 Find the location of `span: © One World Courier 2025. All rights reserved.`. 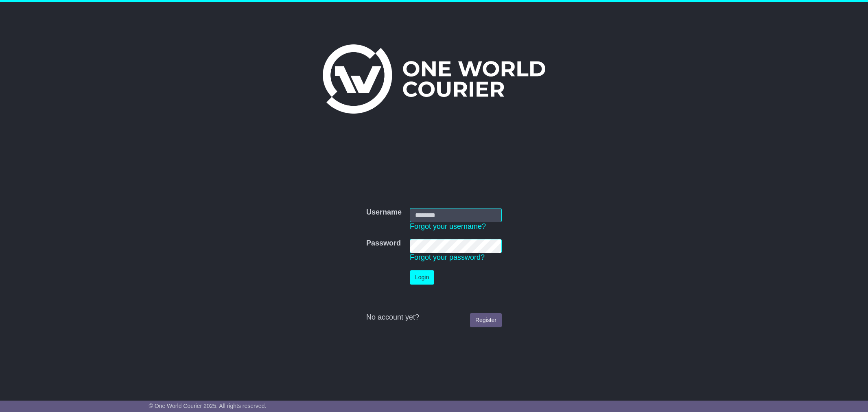

span: © One World Courier 2025. All rights reserved. is located at coordinates (207, 406).